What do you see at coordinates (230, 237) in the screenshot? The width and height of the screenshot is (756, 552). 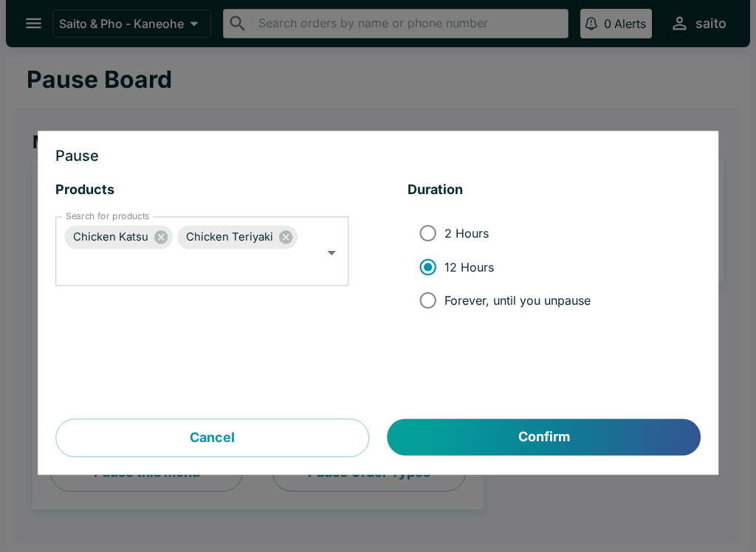 I see `span: Chicken Teriyaki` at bounding box center [230, 237].